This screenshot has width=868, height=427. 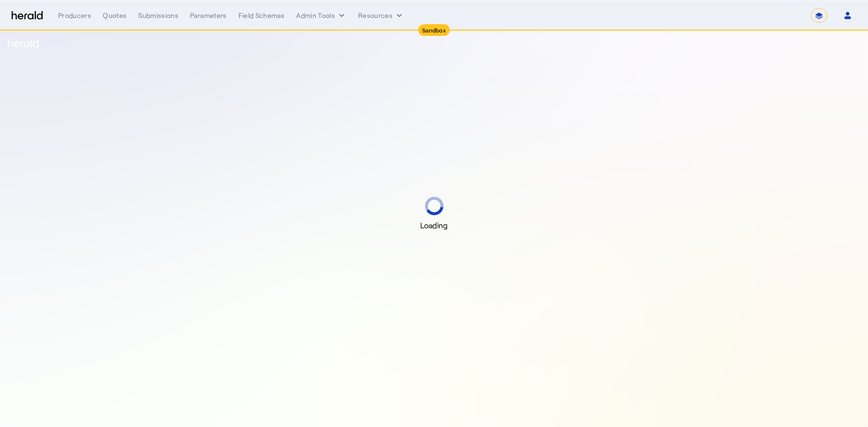 What do you see at coordinates (434, 30) in the screenshot?
I see `div: Sandbox` at bounding box center [434, 30].